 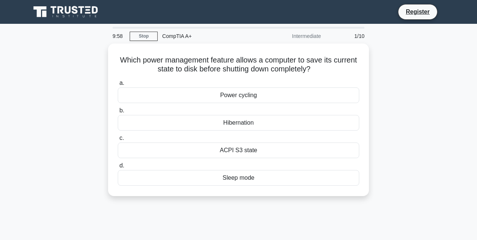 What do you see at coordinates (121, 110) in the screenshot?
I see `span: b.` at bounding box center [121, 110].